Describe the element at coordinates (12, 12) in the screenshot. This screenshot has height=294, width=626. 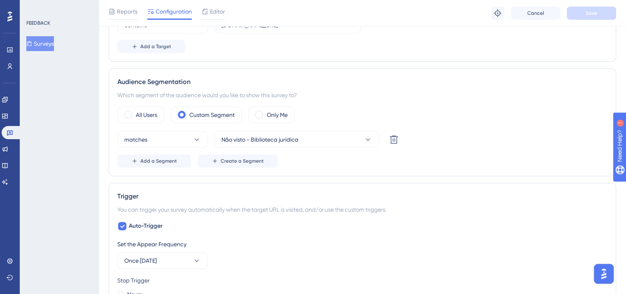
I see `button: Open AI Assistant Launcher` at that location.